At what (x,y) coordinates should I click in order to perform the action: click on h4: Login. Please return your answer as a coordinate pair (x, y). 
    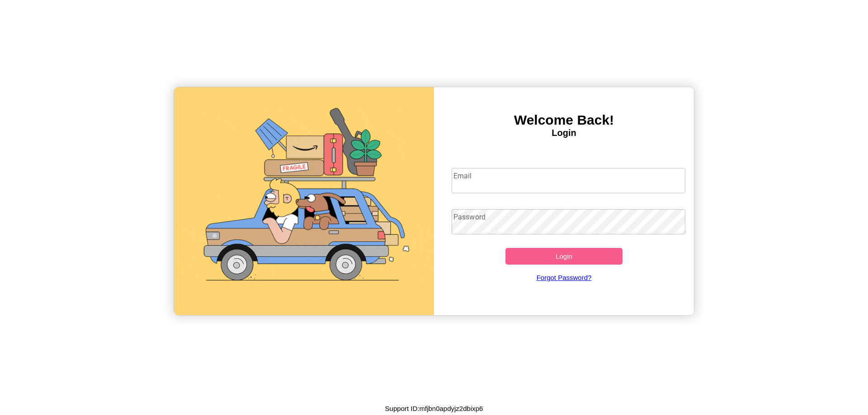
    Looking at the image, I should click on (564, 133).